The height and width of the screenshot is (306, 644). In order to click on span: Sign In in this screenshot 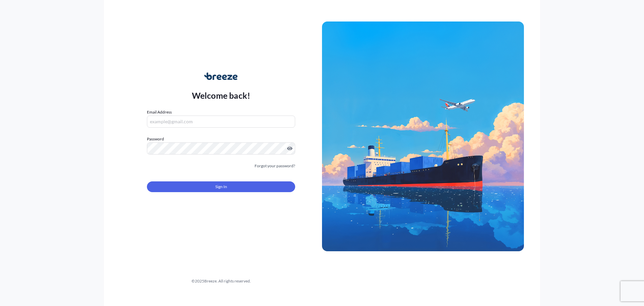, I will do `click(221, 187)`.